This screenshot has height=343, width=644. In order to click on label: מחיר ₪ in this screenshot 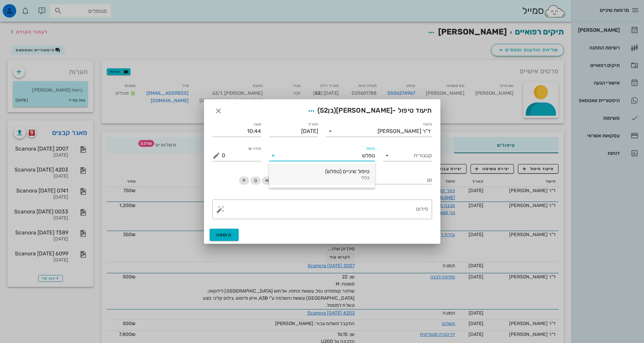, I will do `click(255, 149)`.